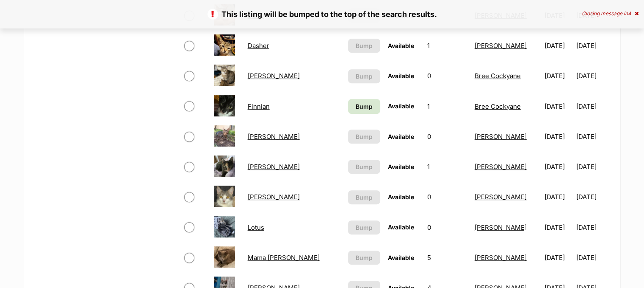 The height and width of the screenshot is (288, 644). I want to click on a: Finnian, so click(259, 106).